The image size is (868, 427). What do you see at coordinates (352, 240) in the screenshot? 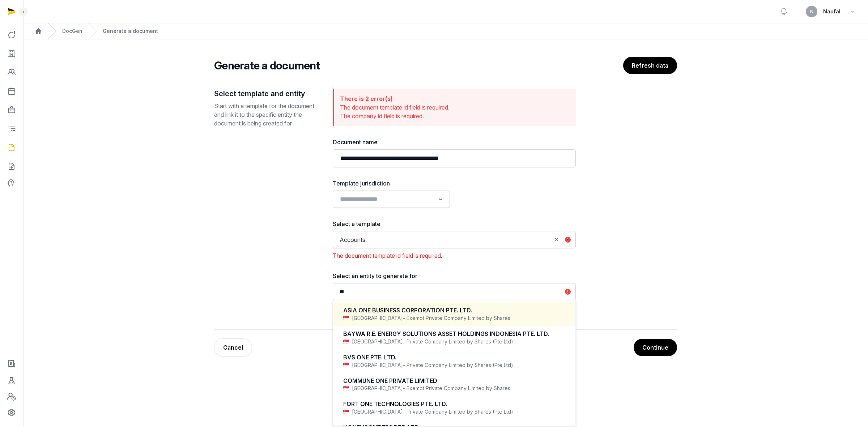
I see `span: Accounts` at bounding box center [352, 240].